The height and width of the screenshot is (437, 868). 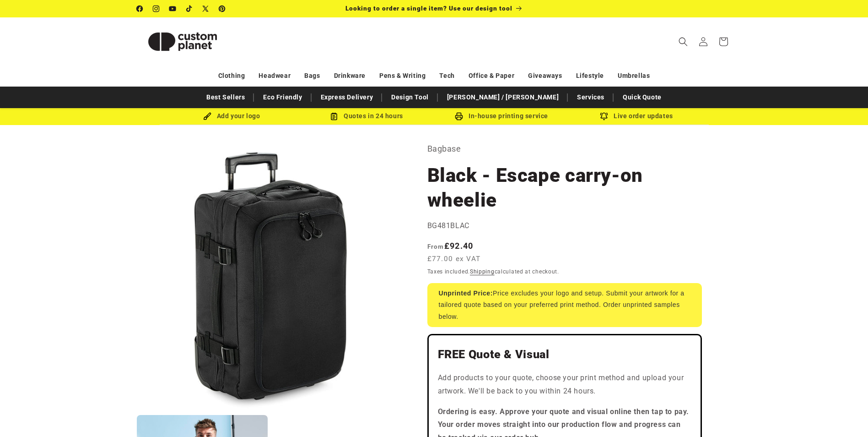 What do you see at coordinates (454, 259) in the screenshot?
I see `span: £77.00 ex VAT` at bounding box center [454, 259].